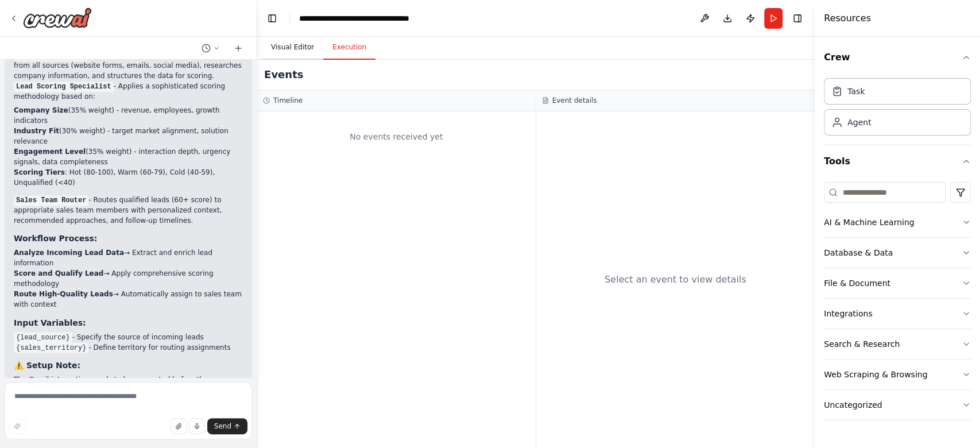 Image resolution: width=980 pixels, height=448 pixels. Describe the element at coordinates (197, 426) in the screenshot. I see `button: Click to speak your automation idea` at that location.